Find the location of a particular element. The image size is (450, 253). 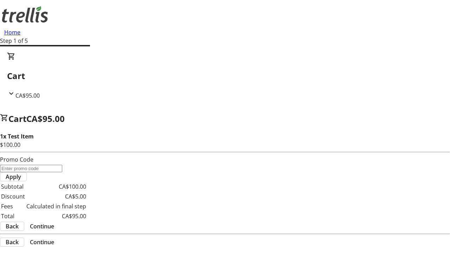

h2: Cart is located at coordinates (225, 76).